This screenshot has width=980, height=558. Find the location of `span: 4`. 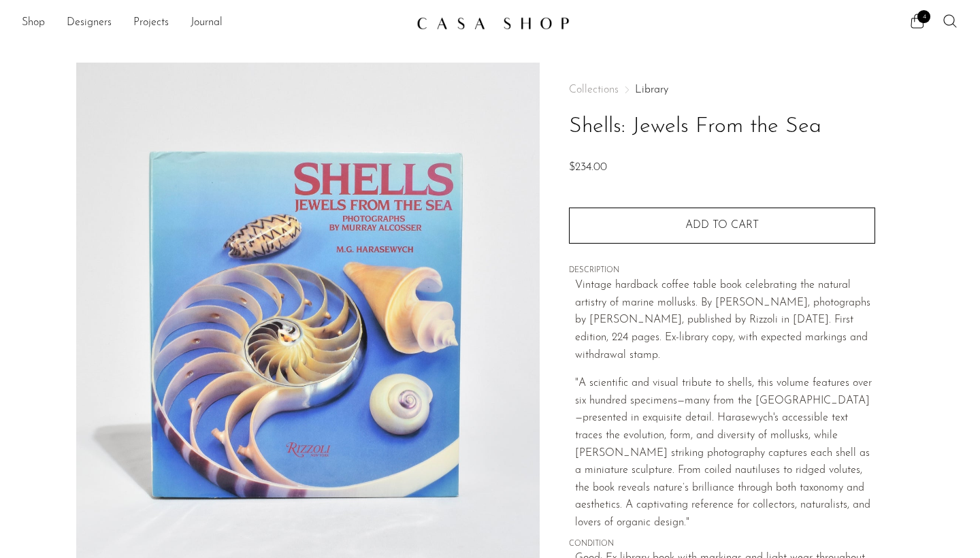

span: 4 is located at coordinates (923, 16).